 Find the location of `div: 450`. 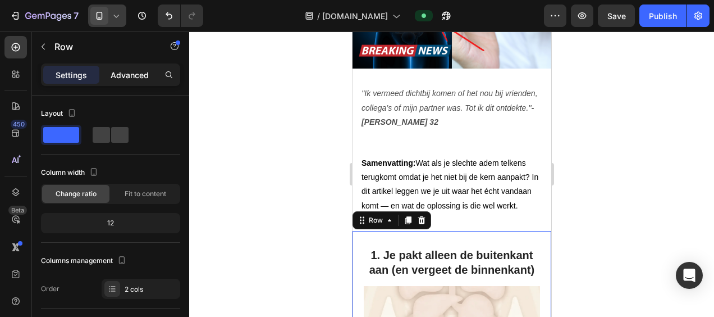

div: 450 is located at coordinates (19, 124).